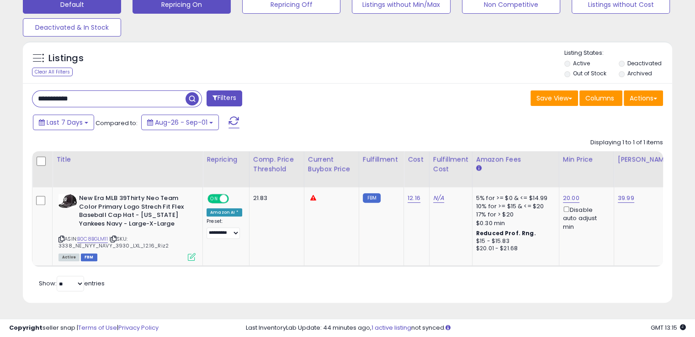 The width and height of the screenshot is (695, 337). I want to click on button: Actions, so click(644, 98).